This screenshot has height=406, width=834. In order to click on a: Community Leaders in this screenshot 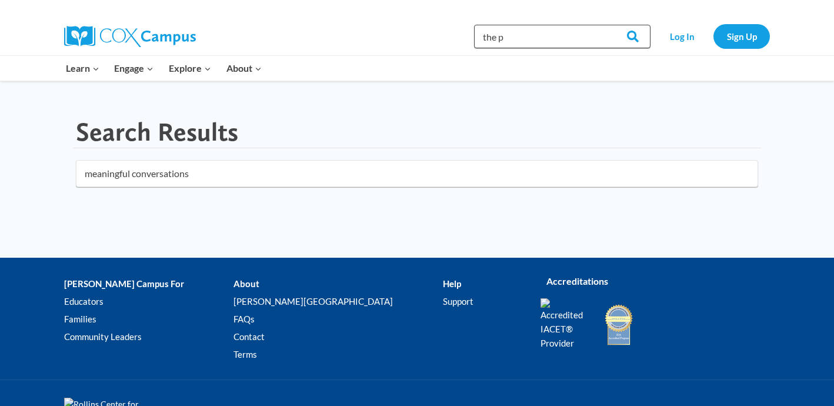, I will do `click(149, 337)`.